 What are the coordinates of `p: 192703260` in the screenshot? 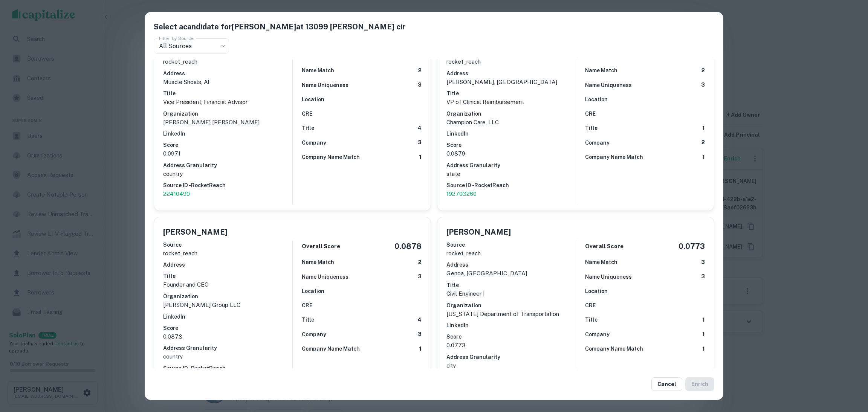 It's located at (511, 194).